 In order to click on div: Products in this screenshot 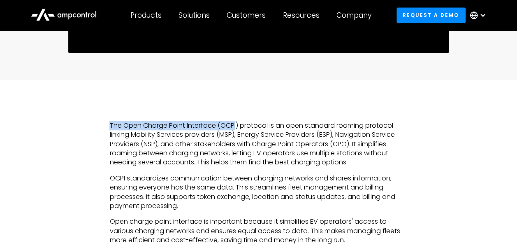, I will do `click(146, 15)`.